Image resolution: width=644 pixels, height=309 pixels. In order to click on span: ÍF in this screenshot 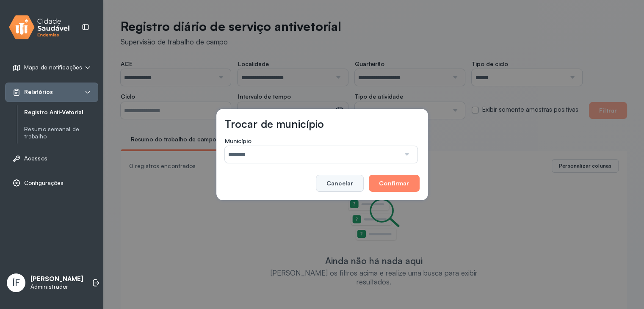, I will do `click(16, 283)`.